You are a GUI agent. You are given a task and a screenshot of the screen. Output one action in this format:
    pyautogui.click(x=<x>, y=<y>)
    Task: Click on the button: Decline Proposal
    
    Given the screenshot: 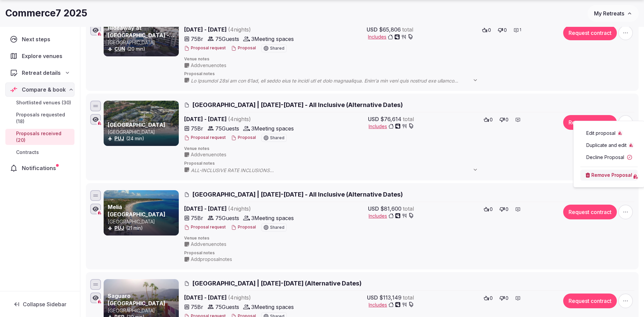 What is the action you would take?
    pyautogui.click(x=609, y=157)
    